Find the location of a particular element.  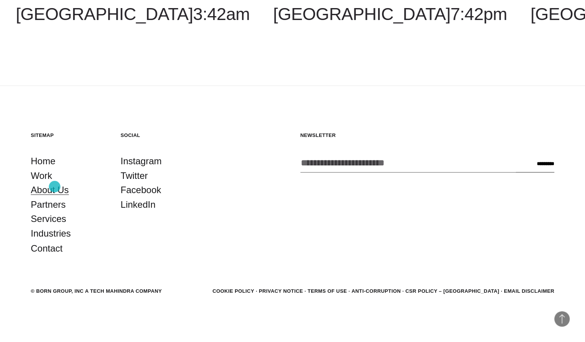

h5: Newsletter is located at coordinates (427, 135).